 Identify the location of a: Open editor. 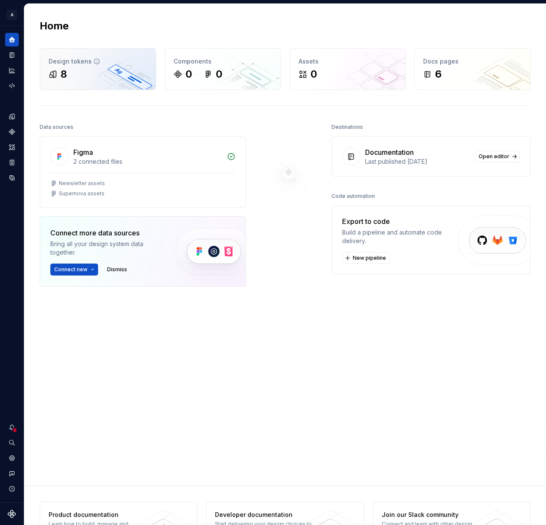
(498, 157).